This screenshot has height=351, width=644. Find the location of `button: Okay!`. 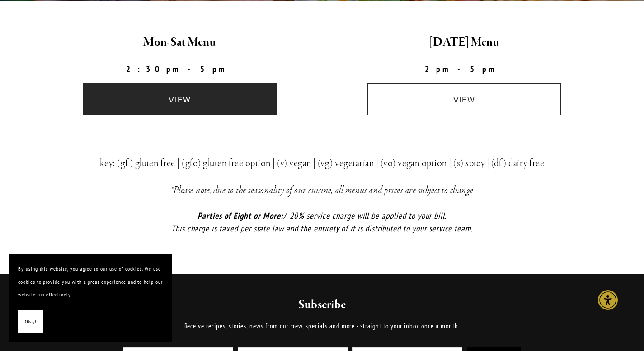

button: Okay! is located at coordinates (30, 322).